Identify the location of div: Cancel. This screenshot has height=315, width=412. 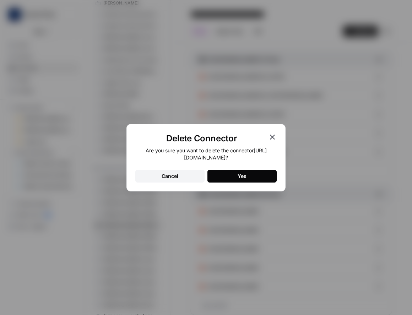
(170, 176).